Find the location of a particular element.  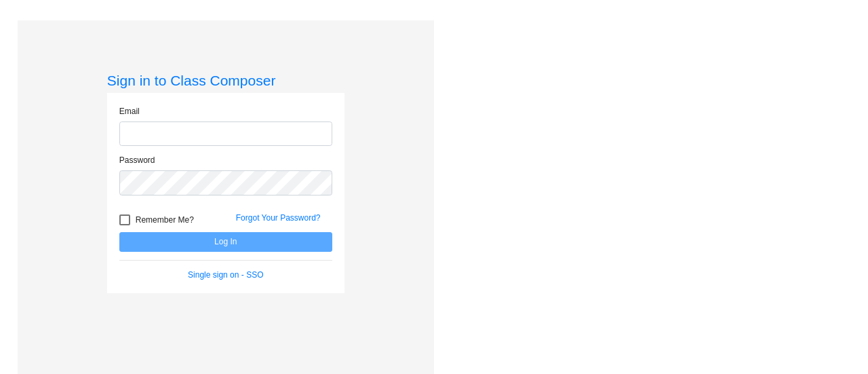

label: Email is located at coordinates (130, 111).